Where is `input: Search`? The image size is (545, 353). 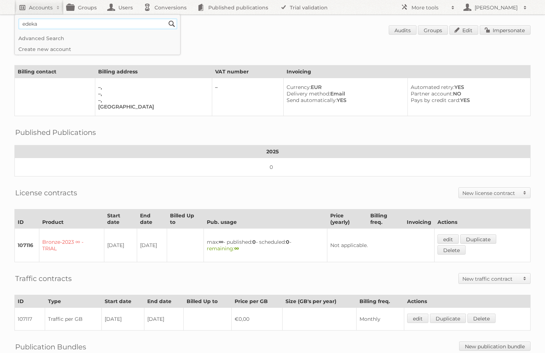
input: Search is located at coordinates (172, 24).